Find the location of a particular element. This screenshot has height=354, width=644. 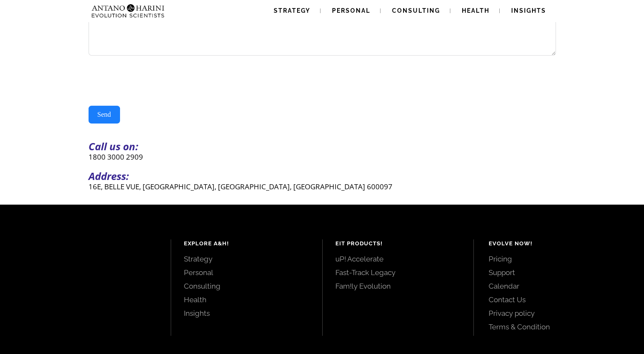

h4: Explore A&H! is located at coordinates (246, 244).